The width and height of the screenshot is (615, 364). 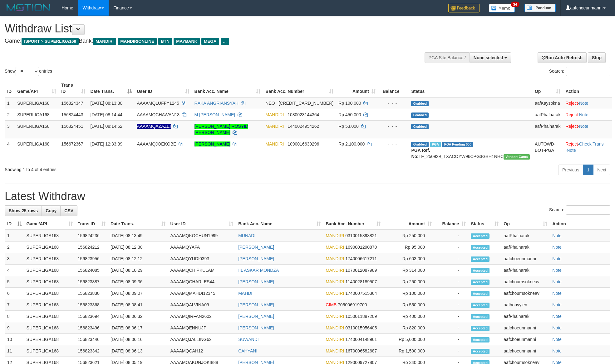 I want to click on td: AAAAMQKOCHUN1999, so click(x=202, y=236).